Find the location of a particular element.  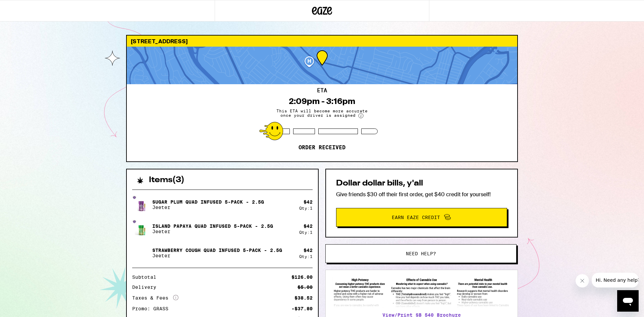

img: Island Papaya Quad Infused 5-Pack - 2.5g is located at coordinates (141, 229).